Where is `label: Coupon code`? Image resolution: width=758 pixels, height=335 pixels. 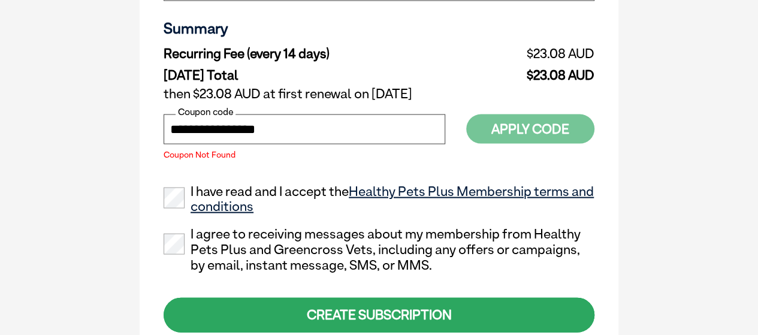 label: Coupon code is located at coordinates (206, 112).